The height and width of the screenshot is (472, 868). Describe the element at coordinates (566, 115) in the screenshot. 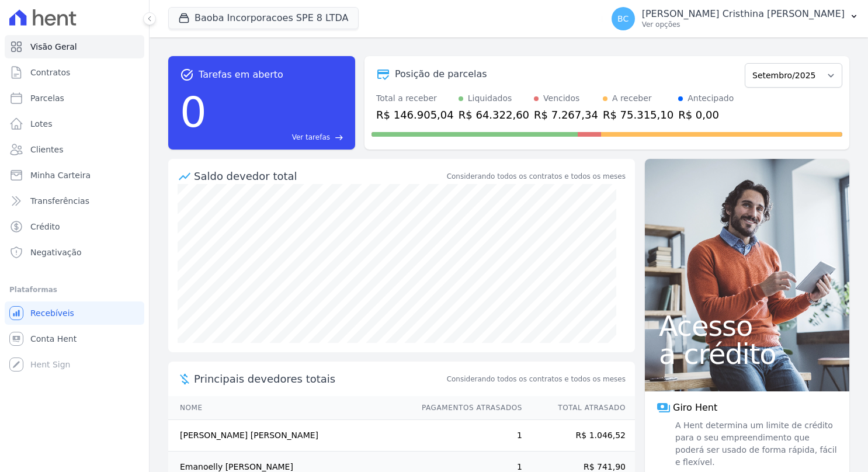

I see `div: R$ 7.267,34` at that location.